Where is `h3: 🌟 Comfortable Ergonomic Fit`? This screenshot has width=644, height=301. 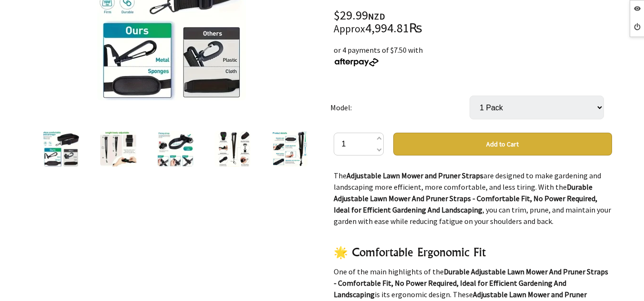
h3: 🌟 Comfortable Ergonomic Fit is located at coordinates (473, 252).